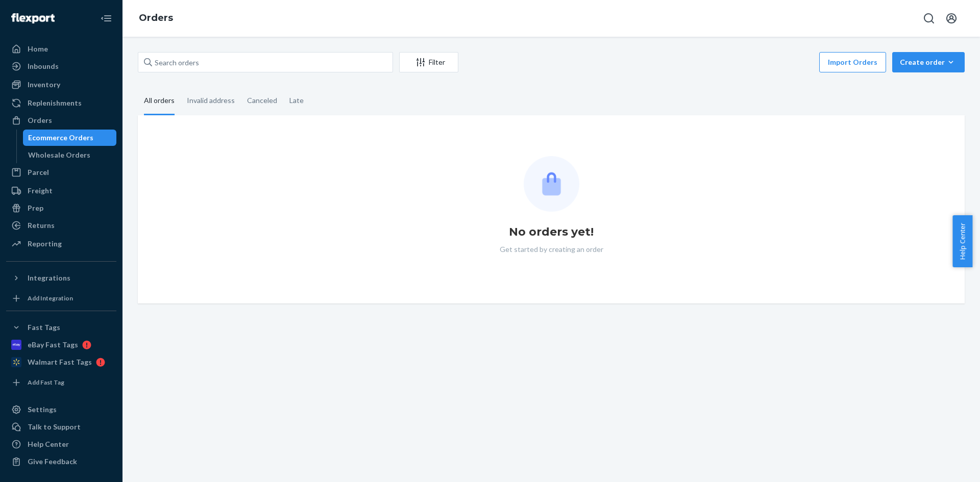  I want to click on div: Parcel, so click(39, 172).